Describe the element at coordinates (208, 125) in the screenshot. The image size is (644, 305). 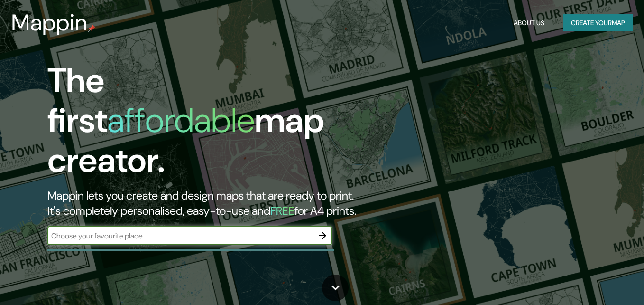
I see `h1: The first map creator.` at that location.